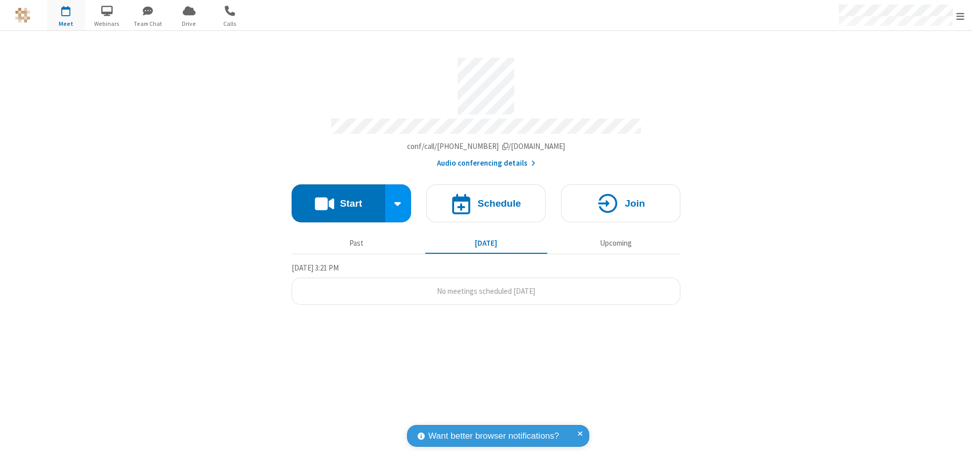 The height and width of the screenshot is (464, 972). Describe the element at coordinates (635, 203) in the screenshot. I see `h4: Join` at that location.